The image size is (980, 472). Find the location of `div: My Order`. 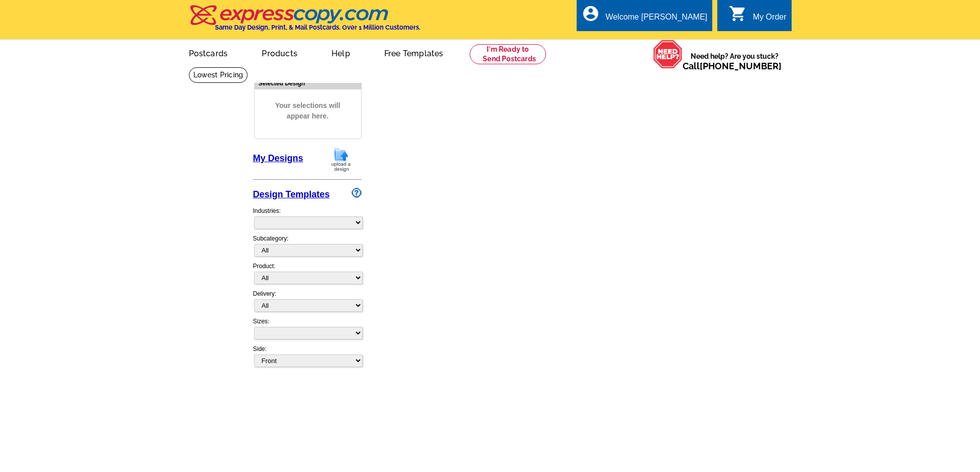

div: My Order is located at coordinates (769, 20).